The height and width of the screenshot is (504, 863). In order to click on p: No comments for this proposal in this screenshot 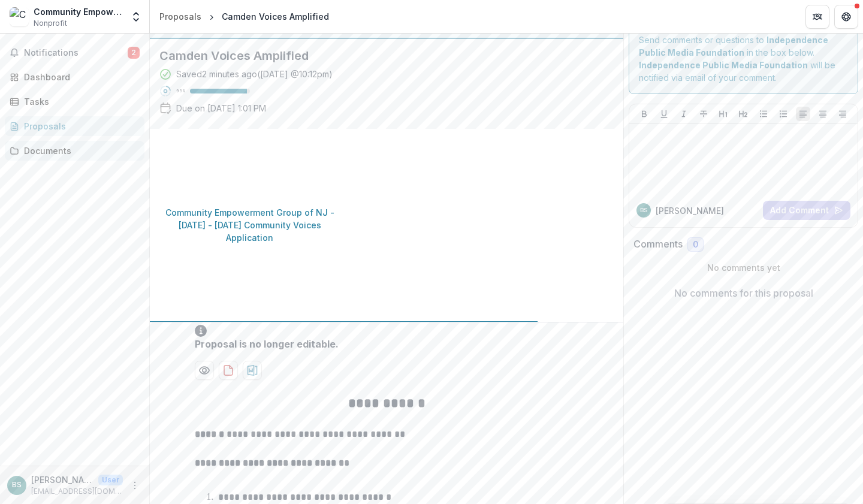, I will do `click(744, 293)`.